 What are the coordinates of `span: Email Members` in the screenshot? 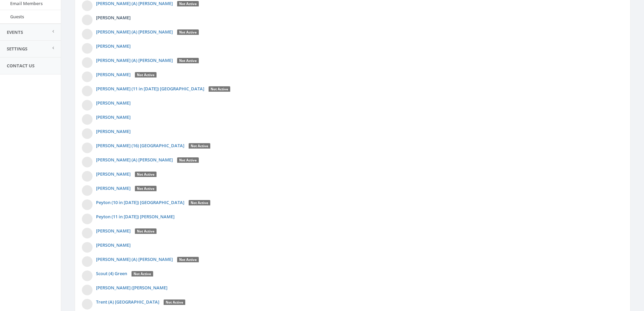 It's located at (26, 3).